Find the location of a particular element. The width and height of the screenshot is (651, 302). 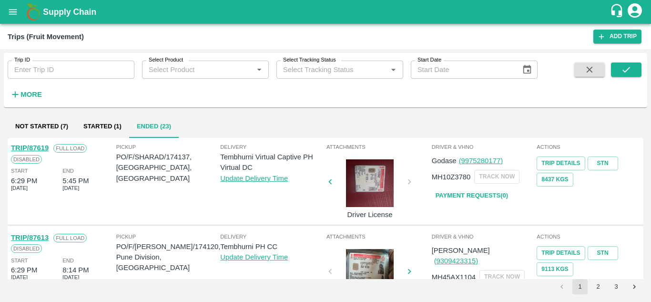

label: Select Product is located at coordinates (166, 60).